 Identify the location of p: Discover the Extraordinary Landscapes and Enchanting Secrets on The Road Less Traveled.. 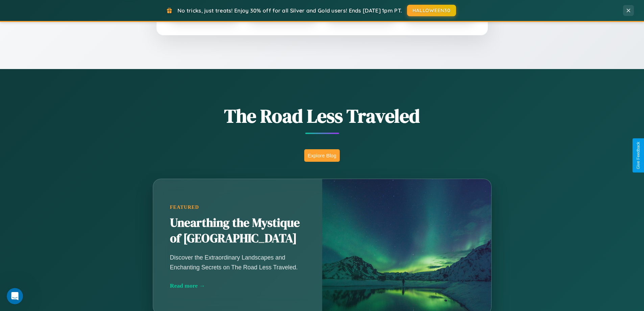
(237, 262).